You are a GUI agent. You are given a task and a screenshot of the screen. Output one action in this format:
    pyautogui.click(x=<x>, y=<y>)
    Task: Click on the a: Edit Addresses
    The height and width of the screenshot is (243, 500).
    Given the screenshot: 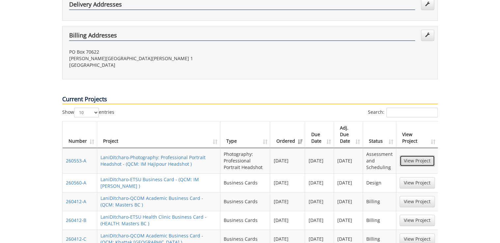 What is the action you would take?
    pyautogui.click(x=427, y=35)
    